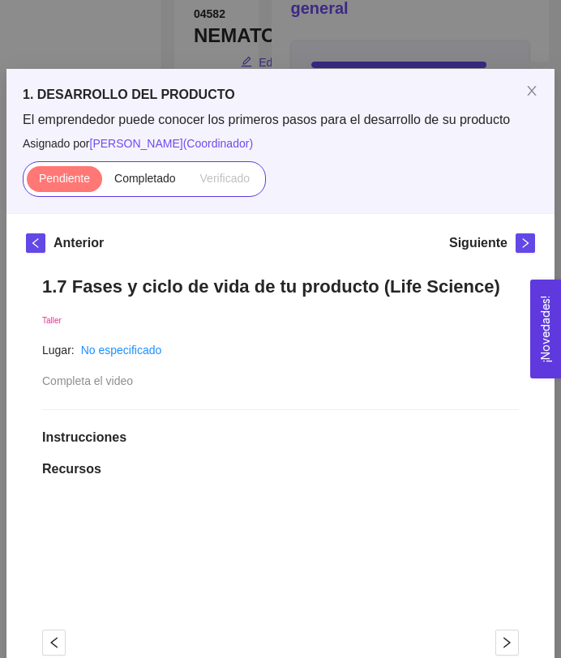  I want to click on h1: Instrucciones, so click(280, 437).